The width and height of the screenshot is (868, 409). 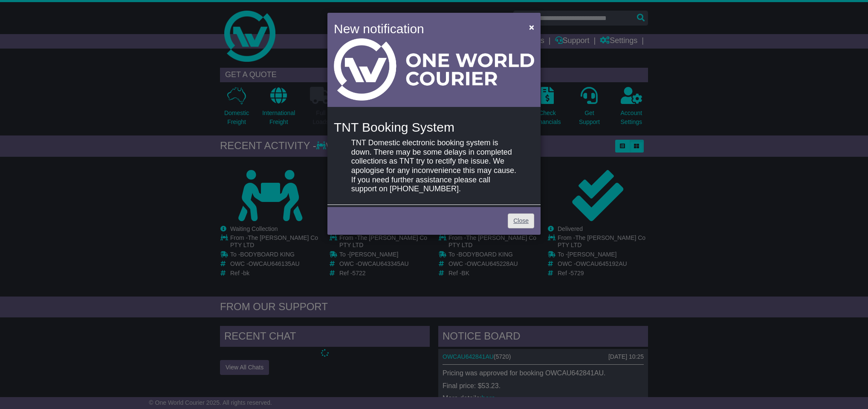 I want to click on img: Light, so click(x=434, y=69).